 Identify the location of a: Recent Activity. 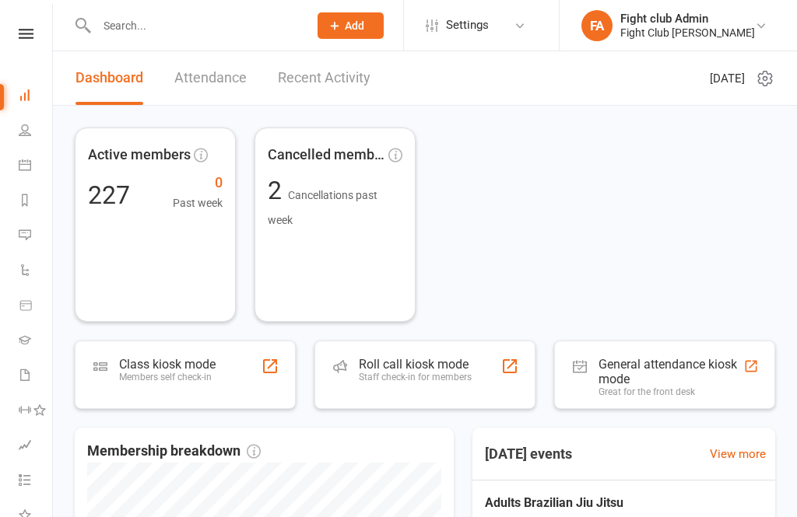
(324, 78).